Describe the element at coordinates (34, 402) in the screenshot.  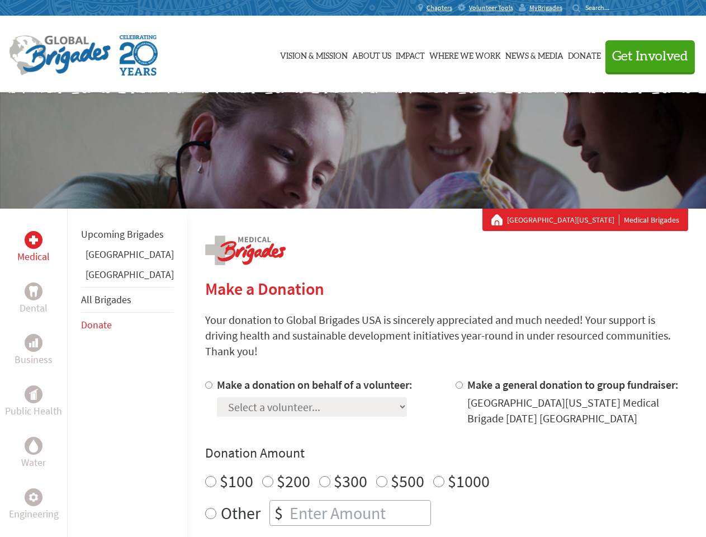
I see `a: Public HealthPublic Health` at that location.